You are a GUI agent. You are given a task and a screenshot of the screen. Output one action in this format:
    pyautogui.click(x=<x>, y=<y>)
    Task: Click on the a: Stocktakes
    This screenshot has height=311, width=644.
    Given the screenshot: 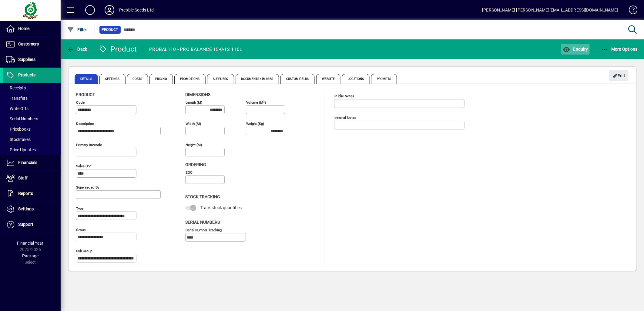 What is the action you would take?
    pyautogui.click(x=32, y=140)
    